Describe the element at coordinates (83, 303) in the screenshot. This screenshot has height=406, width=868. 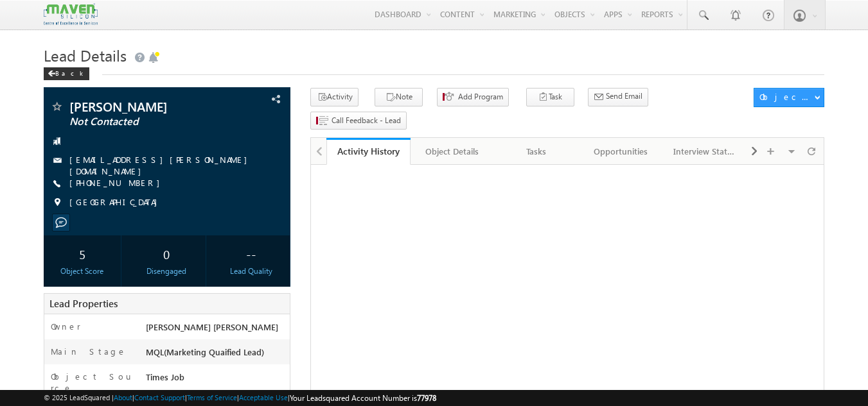
I see `span: Lead Properties` at that location.